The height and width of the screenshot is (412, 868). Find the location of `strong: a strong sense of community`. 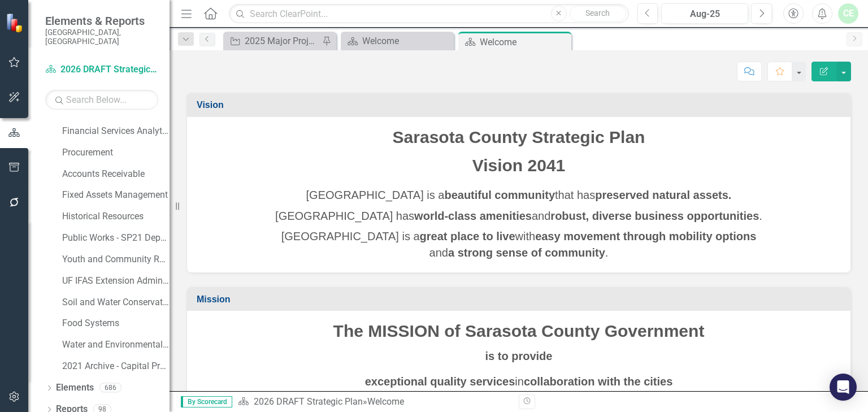

strong: a strong sense of community is located at coordinates (527, 253).